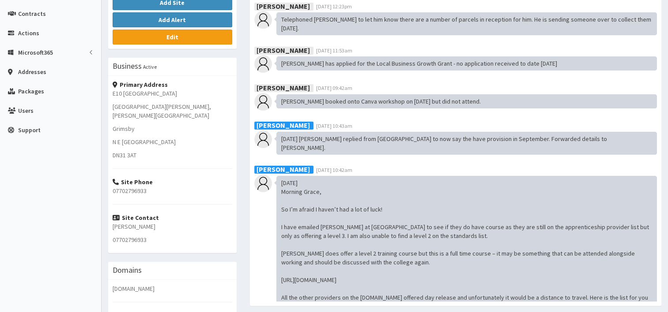  Describe the element at coordinates (32, 14) in the screenshot. I see `span: Contracts` at that location.